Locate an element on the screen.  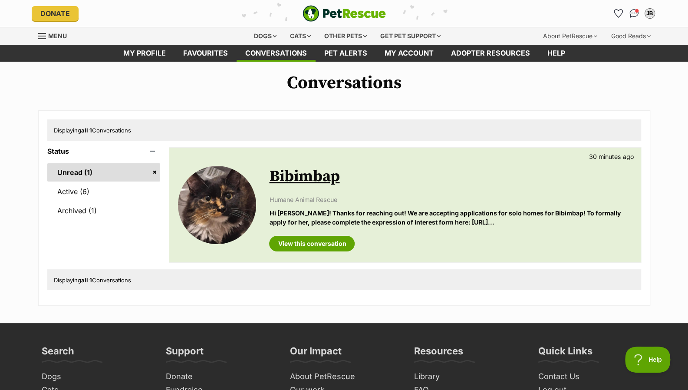
h3: Resources is located at coordinates (438, 353).